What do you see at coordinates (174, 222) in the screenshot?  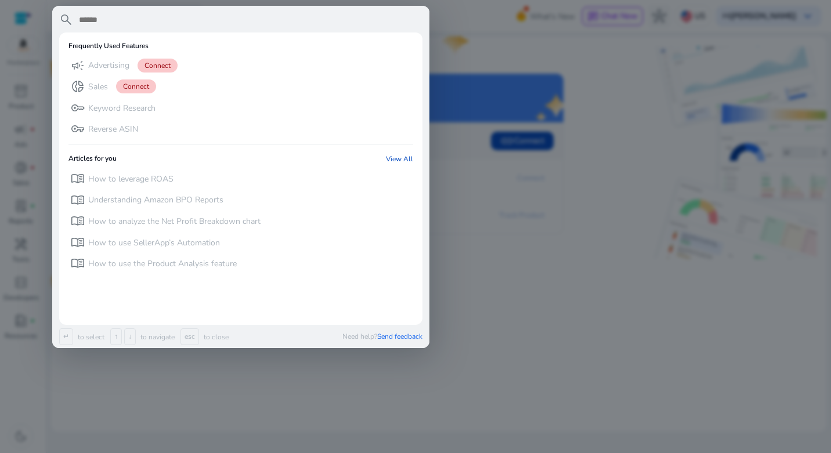 I see `p: How to analyze the Net Profit Breakdown chart` at bounding box center [174, 222].